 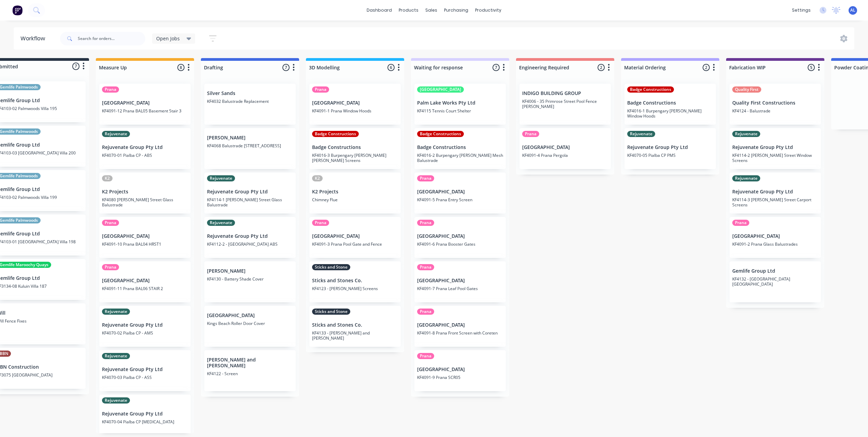 What do you see at coordinates (380, 10) in the screenshot?
I see `a: dashboard` at bounding box center [380, 10].